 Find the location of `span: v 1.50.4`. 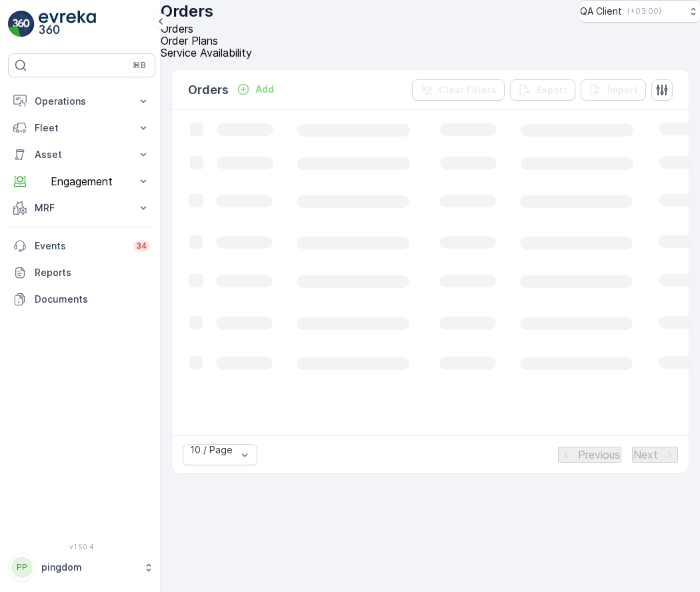

span: v 1.50.4 is located at coordinates (81, 547).